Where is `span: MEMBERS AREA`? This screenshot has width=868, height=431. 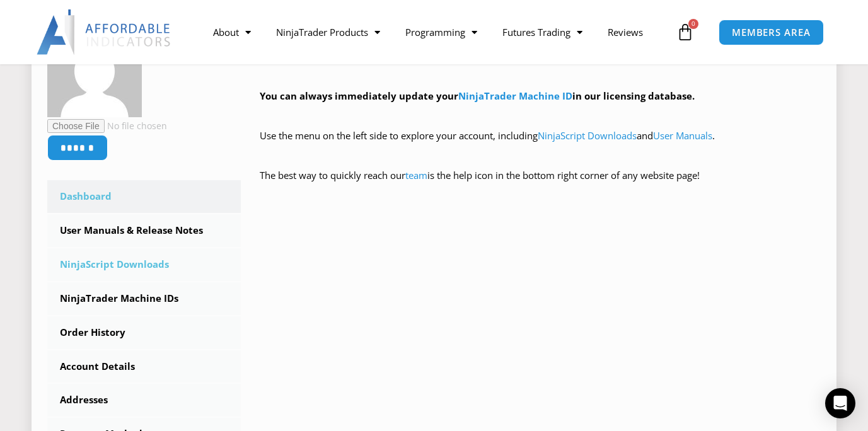 span: MEMBERS AREA is located at coordinates (771, 32).